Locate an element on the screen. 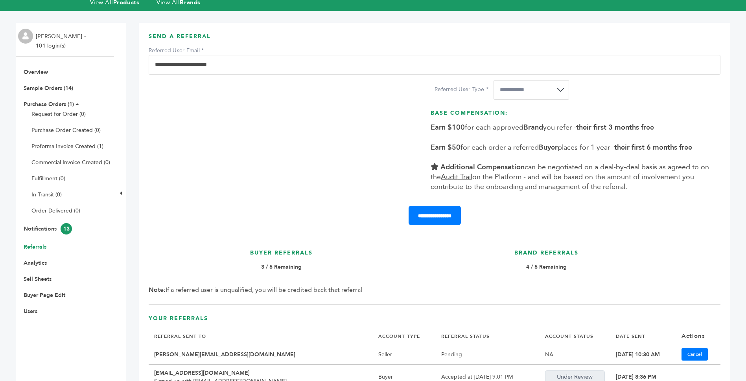 This screenshot has height=381, width=746. a: Purchase Orders (1) is located at coordinates (49, 104).